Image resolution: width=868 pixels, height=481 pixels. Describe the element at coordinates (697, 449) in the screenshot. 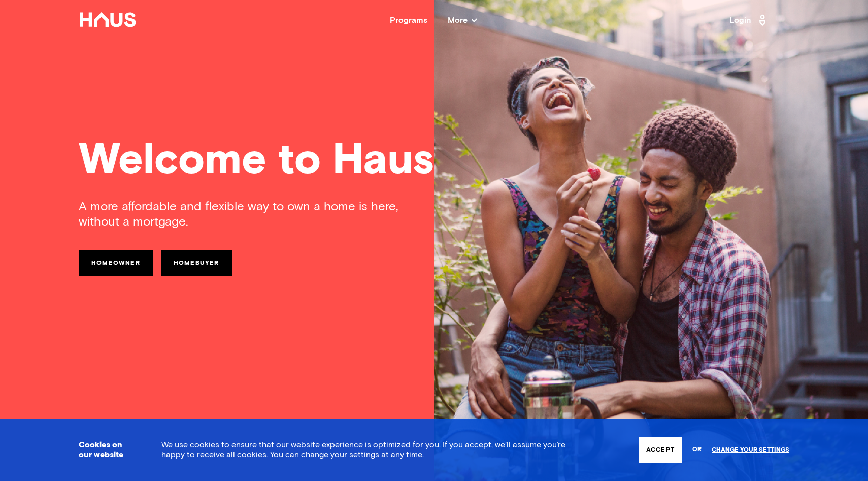

I see `span: or` at that location.